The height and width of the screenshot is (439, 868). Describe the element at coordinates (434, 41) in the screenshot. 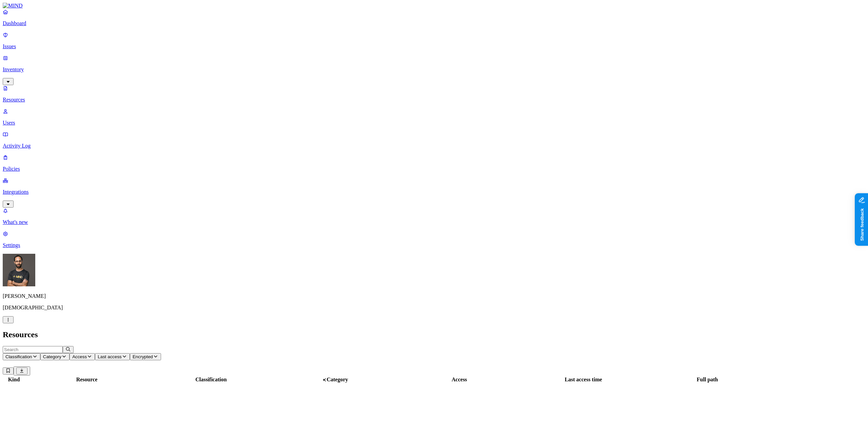

I see `a: Issues` at that location.